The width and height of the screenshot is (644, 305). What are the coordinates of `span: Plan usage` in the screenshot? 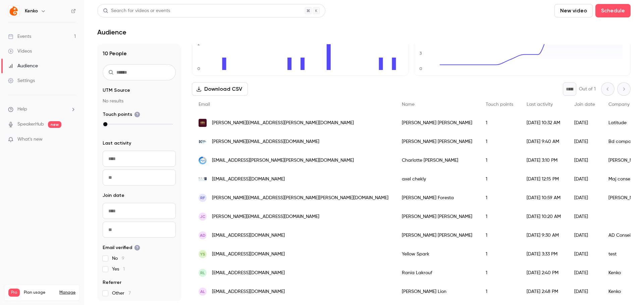 It's located at (40, 293).